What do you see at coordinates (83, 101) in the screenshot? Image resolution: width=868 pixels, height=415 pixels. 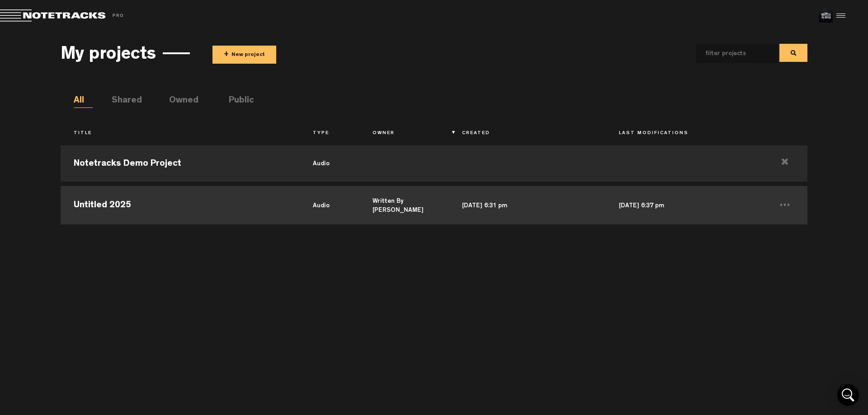 I see `li: All` at bounding box center [83, 101].